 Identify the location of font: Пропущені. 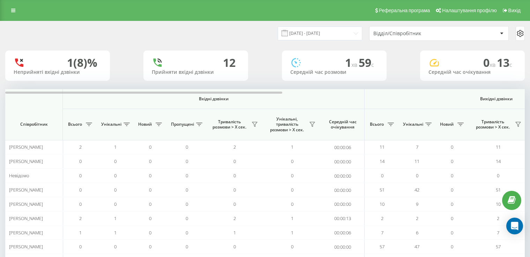
(182, 124).